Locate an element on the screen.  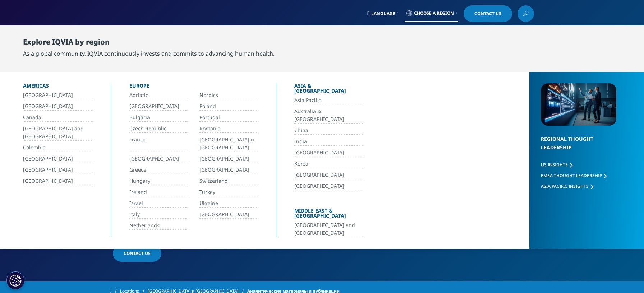
div: As a global community, IQVIA continuously invests and commits to advancing human health. is located at coordinates (149, 53).